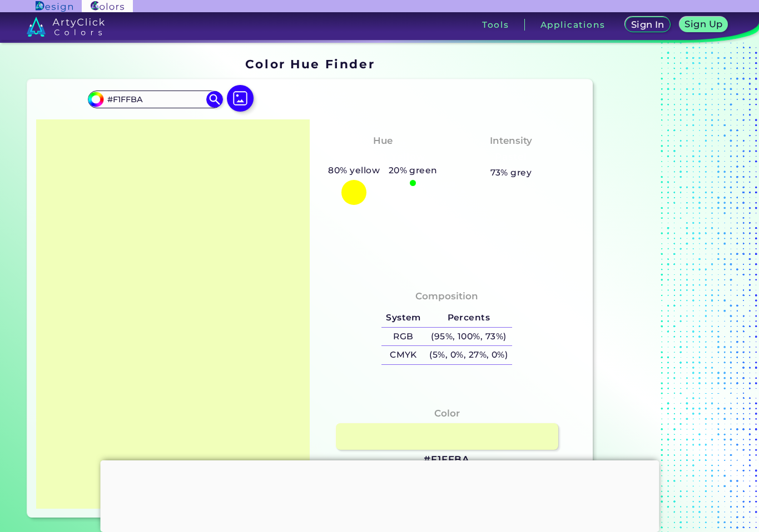  Describe the element at coordinates (240, 98) in the screenshot. I see `img: icon picture` at that location.